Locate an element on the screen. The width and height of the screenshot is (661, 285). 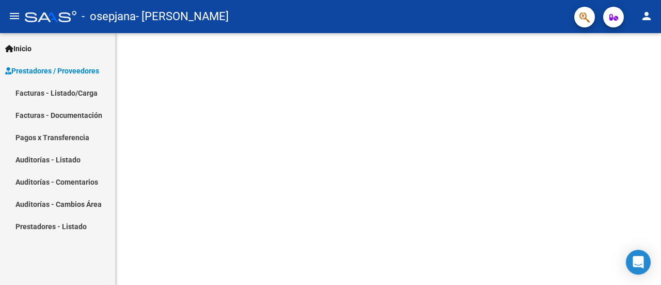
mat-icon: person is located at coordinates (647, 16).